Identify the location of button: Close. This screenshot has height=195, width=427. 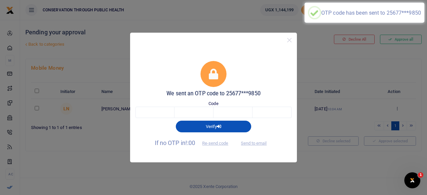
(289, 40).